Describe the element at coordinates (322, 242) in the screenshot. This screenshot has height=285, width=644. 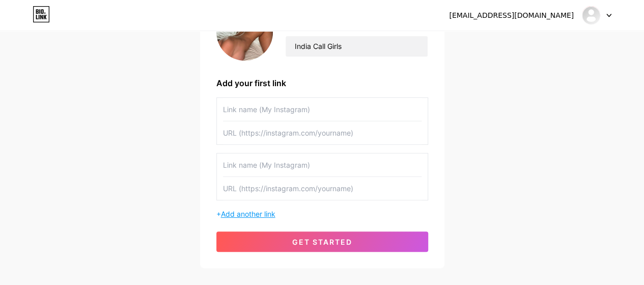
I see `span: get started` at that location.